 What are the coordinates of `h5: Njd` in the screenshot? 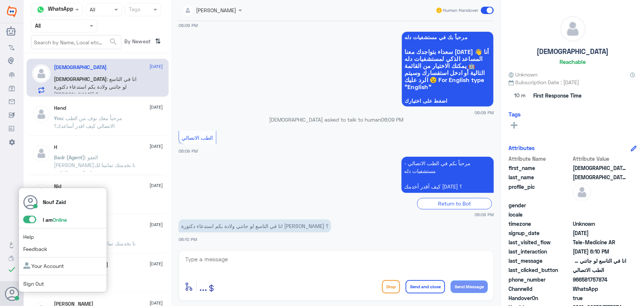 It's located at (58, 186).